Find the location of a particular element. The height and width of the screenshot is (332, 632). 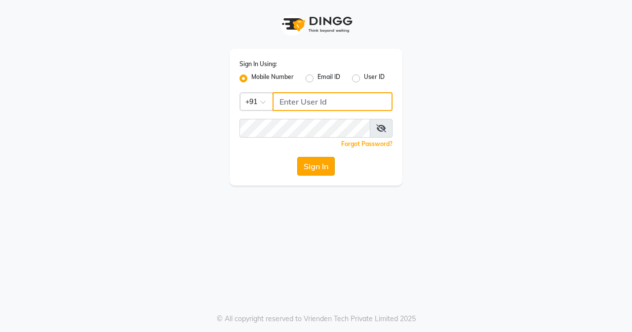

button: Sign In is located at coordinates (316, 166).